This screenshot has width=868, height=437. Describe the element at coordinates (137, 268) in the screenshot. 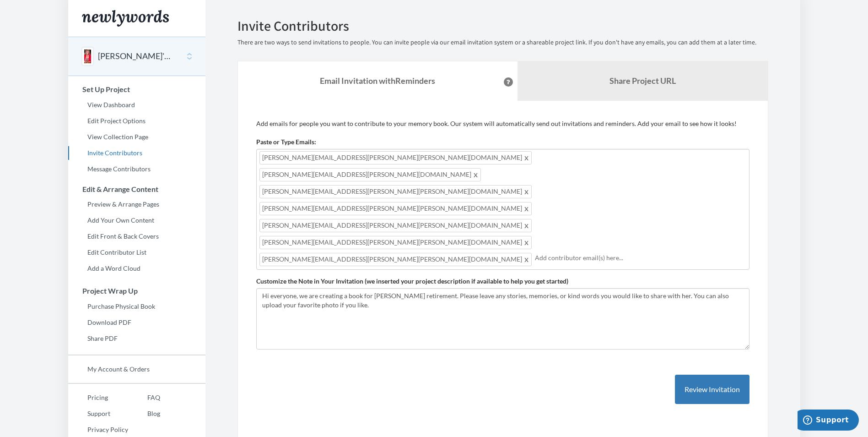

I see `a: Add a Word Cloud` at that location.